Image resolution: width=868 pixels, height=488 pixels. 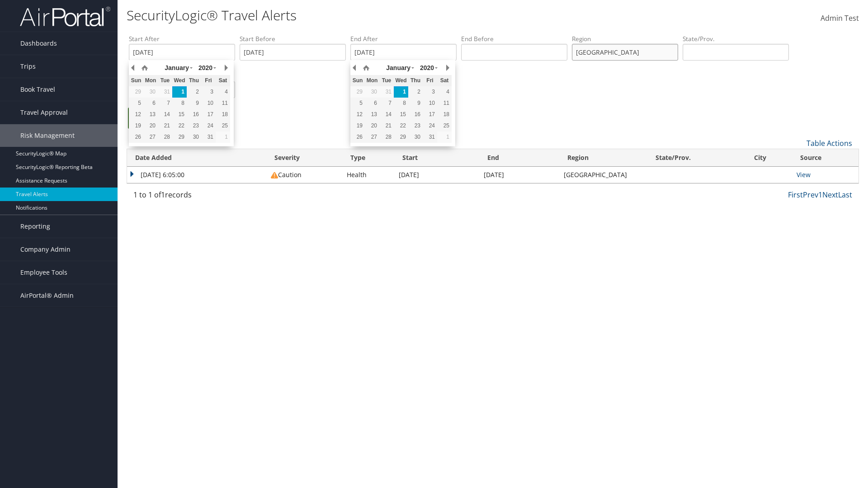 I want to click on a: First, so click(x=795, y=195).